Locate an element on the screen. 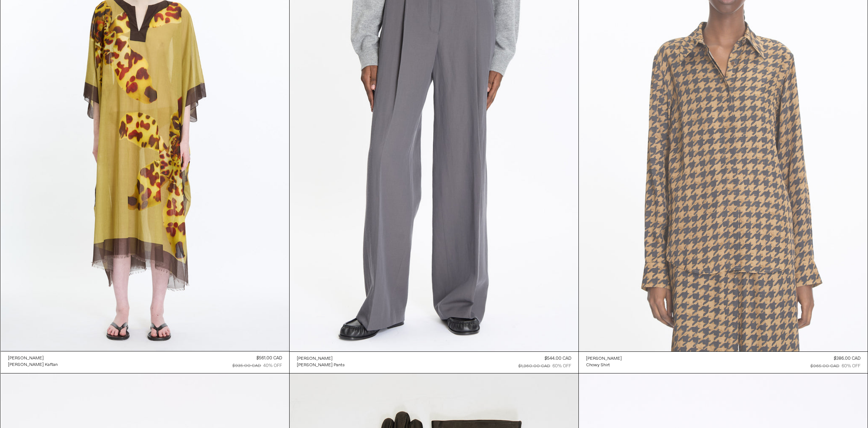 The image size is (868, 428). div: Chowy Shirt is located at coordinates (598, 365).